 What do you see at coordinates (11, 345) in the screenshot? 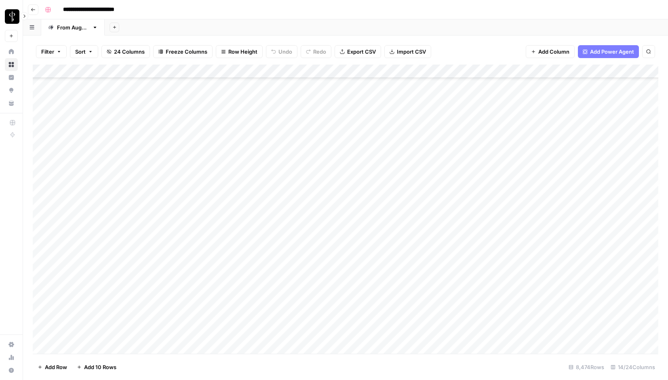
I see `a: Settings` at bounding box center [11, 345].